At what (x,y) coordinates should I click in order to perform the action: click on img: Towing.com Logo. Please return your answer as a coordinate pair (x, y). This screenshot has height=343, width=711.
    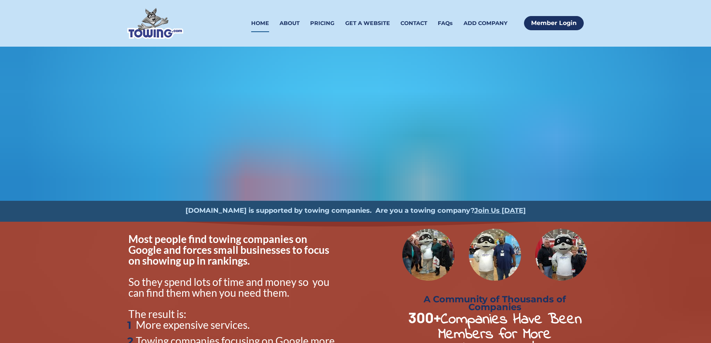
    Looking at the image, I should click on (155, 23).